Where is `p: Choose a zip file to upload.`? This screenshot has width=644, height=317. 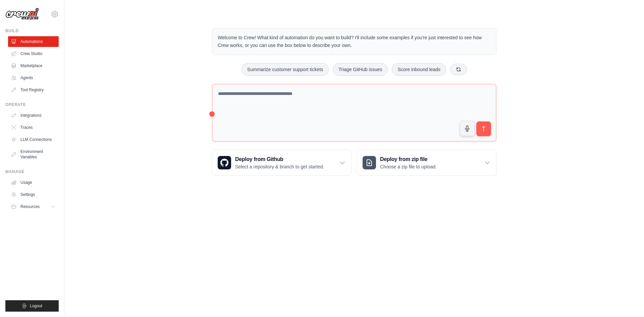
p: Choose a zip file to upload. is located at coordinates (408, 167).